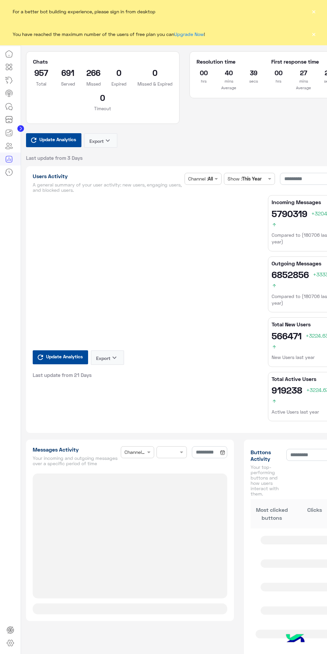 The image size is (327, 654). I want to click on span: You have reached the maximum number of the users of free plan you can !, so click(109, 34).